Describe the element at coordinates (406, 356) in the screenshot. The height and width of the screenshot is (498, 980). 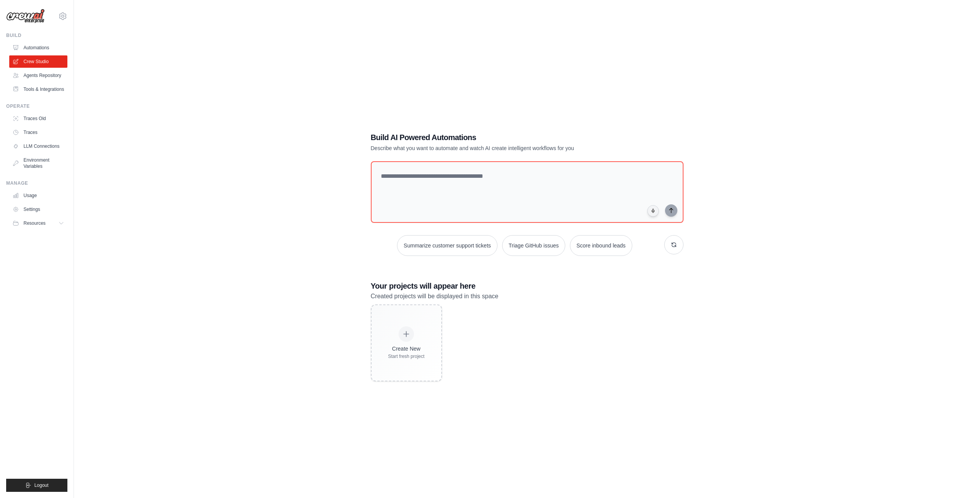
I see `div: Start fresh project` at that location.